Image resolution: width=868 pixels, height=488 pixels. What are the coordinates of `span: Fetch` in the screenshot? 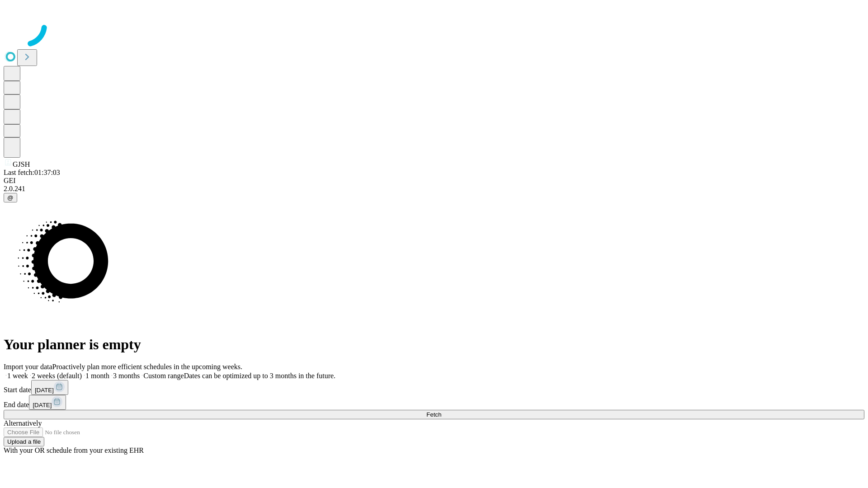 It's located at (434, 415).